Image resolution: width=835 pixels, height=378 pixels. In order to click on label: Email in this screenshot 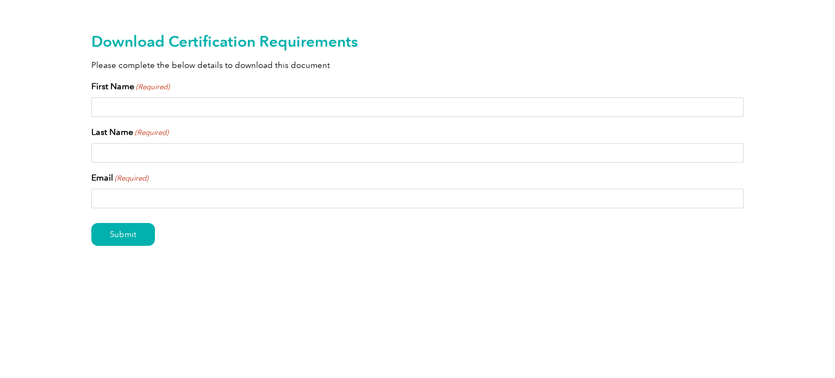, I will do `click(120, 178)`.